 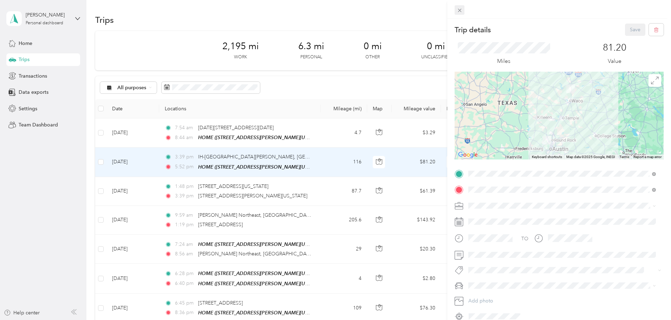 I want to click on a: Report a map error, so click(x=648, y=157).